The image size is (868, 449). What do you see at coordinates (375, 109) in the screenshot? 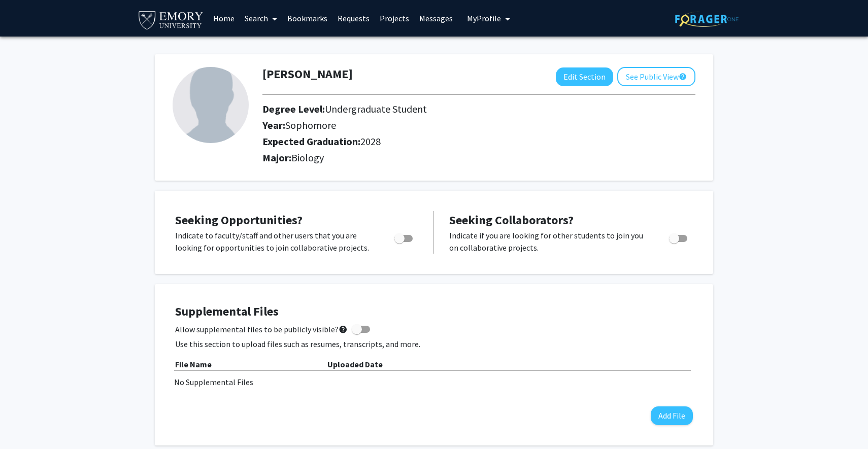
I see `span: Undergraduate Student` at bounding box center [375, 109].